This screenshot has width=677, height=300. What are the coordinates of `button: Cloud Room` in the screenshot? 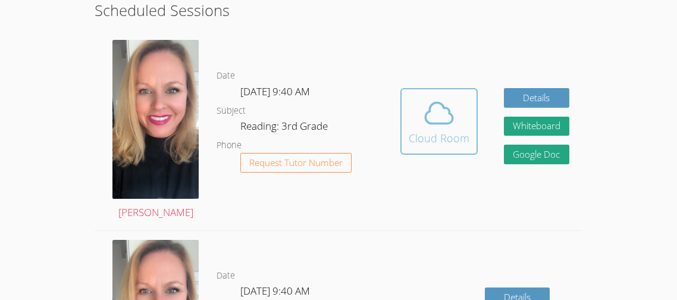 It's located at (439, 121).